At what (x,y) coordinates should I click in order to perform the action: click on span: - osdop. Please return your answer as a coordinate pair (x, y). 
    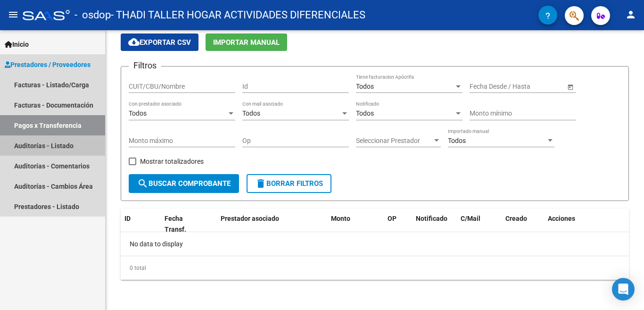
    Looking at the image, I should click on (92, 15).